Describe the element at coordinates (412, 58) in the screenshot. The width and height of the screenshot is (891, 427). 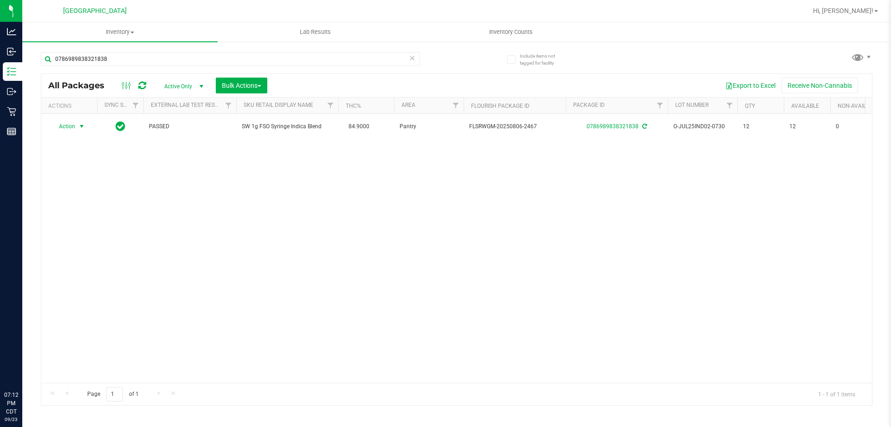
I see `span: Clear` at that location.